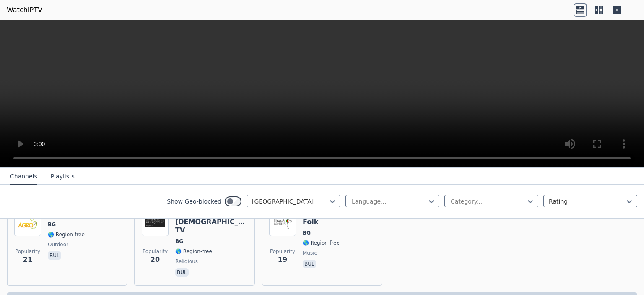 The width and height of the screenshot is (644, 295). I want to click on span: music, so click(310, 253).